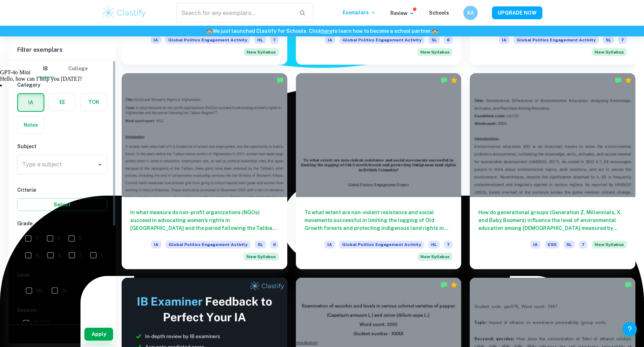  What do you see at coordinates (101, 256) in the screenshot?
I see `span: 1` at bounding box center [101, 256].